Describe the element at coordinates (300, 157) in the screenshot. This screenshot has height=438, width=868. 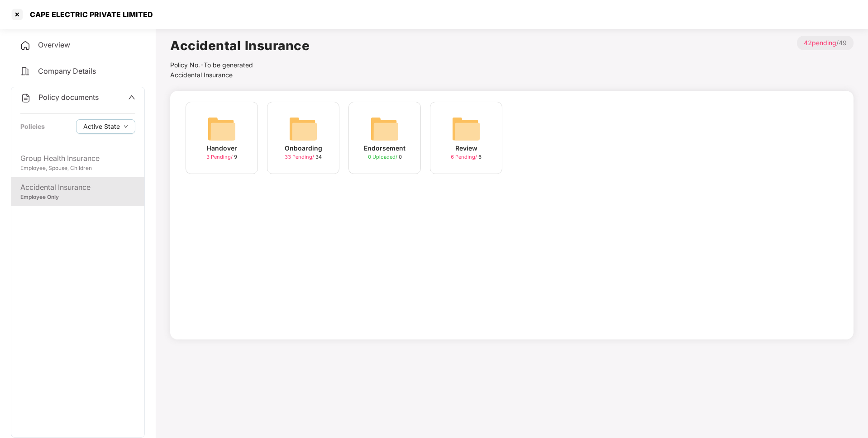
I see `span: 33 Pending /` at that location.